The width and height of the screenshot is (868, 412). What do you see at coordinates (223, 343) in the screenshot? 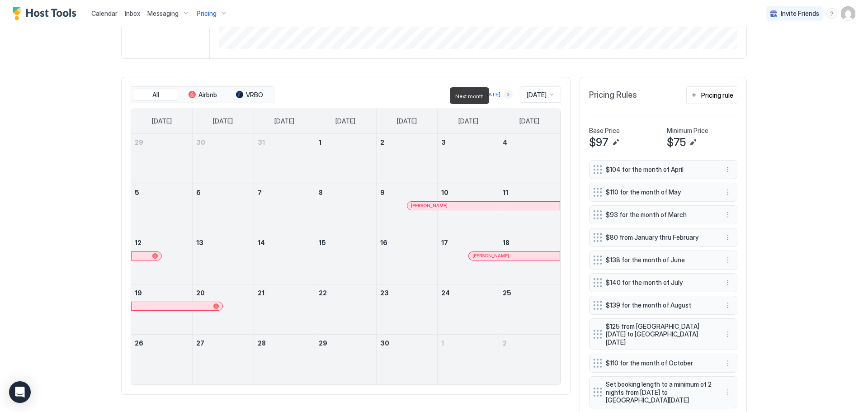
I see `a: November 27, 2023` at bounding box center [223, 343].